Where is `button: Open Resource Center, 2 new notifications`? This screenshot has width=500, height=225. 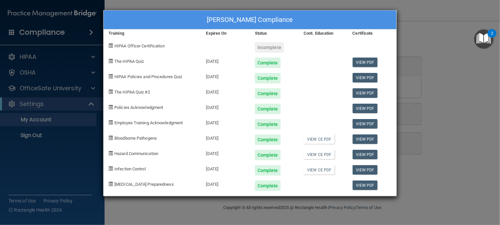 button: Open Resource Center, 2 new notifications is located at coordinates (484, 39).